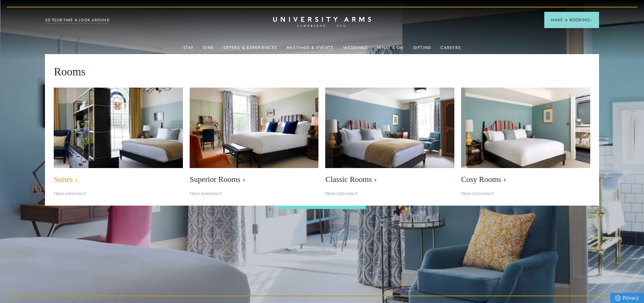 Image resolution: width=644 pixels, height=303 pixels. Describe the element at coordinates (118, 138) in the screenshot. I see `a: image-21e87f5add22128270780cf7737b92e839d7d65d-400x250-jpg Suites` at that location.